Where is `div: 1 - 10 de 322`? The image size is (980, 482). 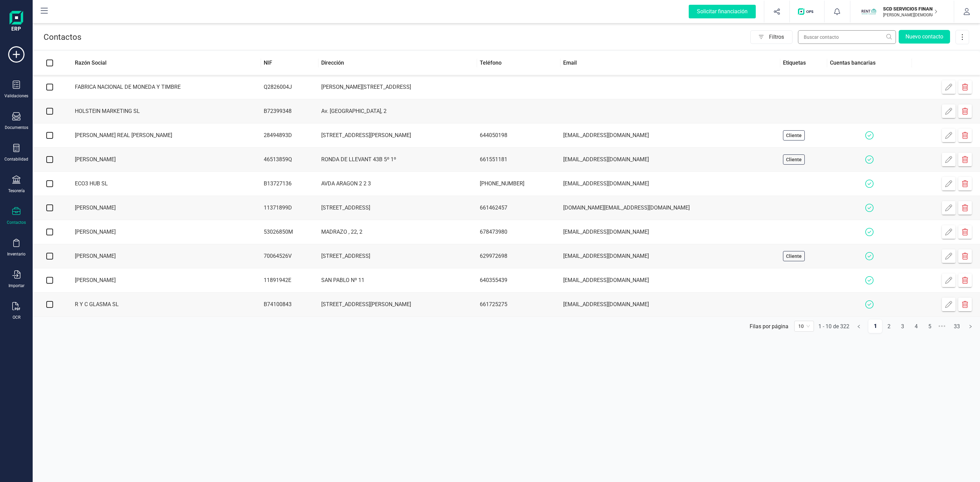
div: 1 - 10 de 322 is located at coordinates (834, 326).